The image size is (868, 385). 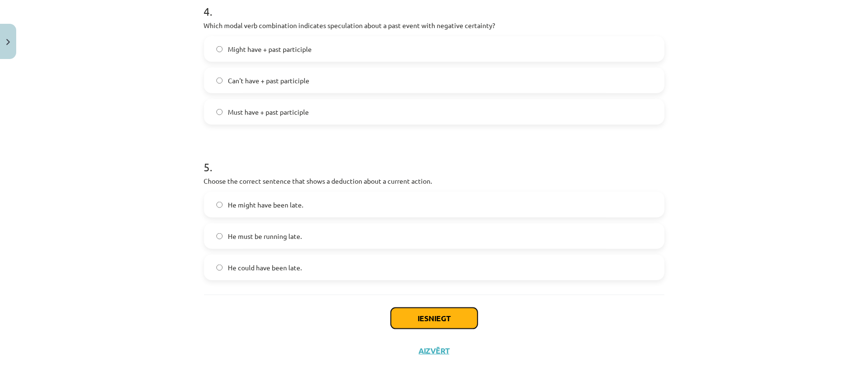 What do you see at coordinates (434, 319) in the screenshot?
I see `button: Iesniegt` at bounding box center [434, 319].